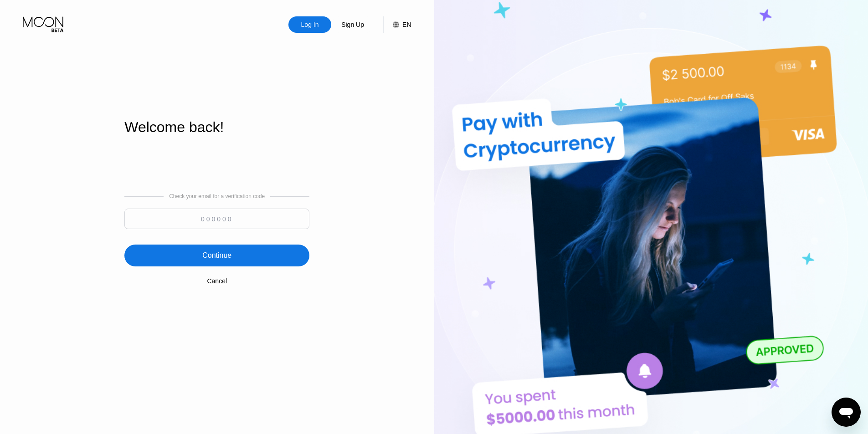 The width and height of the screenshot is (868, 434). Describe the element at coordinates (217, 280) in the screenshot. I see `div: Cancel` at that location.